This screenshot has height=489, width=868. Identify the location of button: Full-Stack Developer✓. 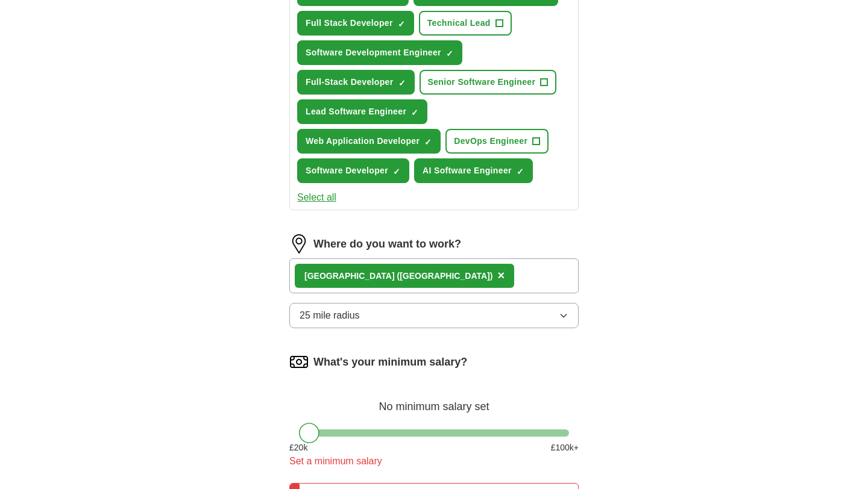
(356, 82).